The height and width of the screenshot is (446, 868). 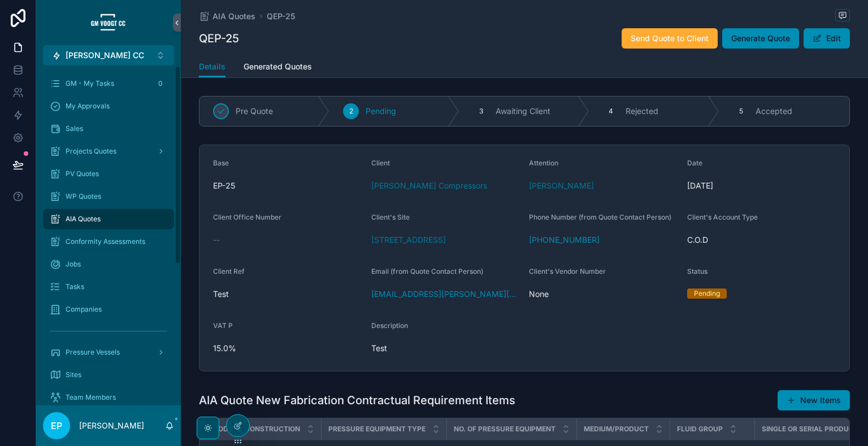 What do you see at coordinates (109, 106) in the screenshot?
I see `a: My Approvals` at bounding box center [109, 106].